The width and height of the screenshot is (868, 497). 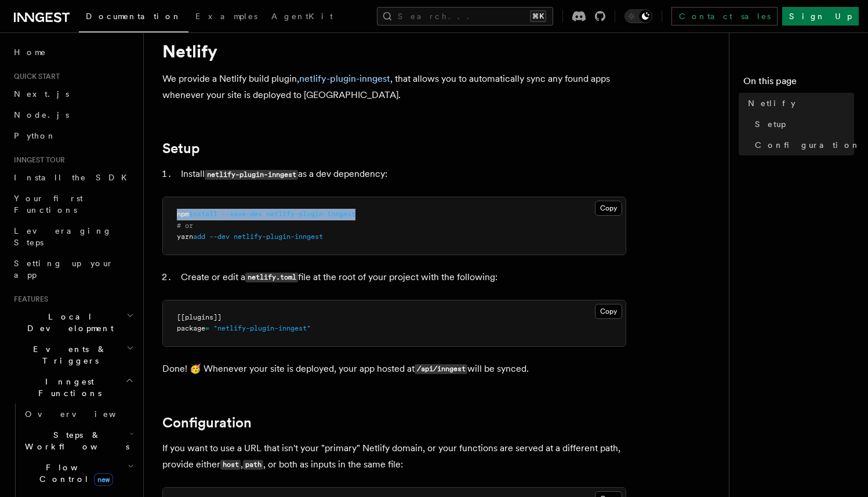 What do you see at coordinates (302, 17) in the screenshot?
I see `a: AgentKit` at bounding box center [302, 17].